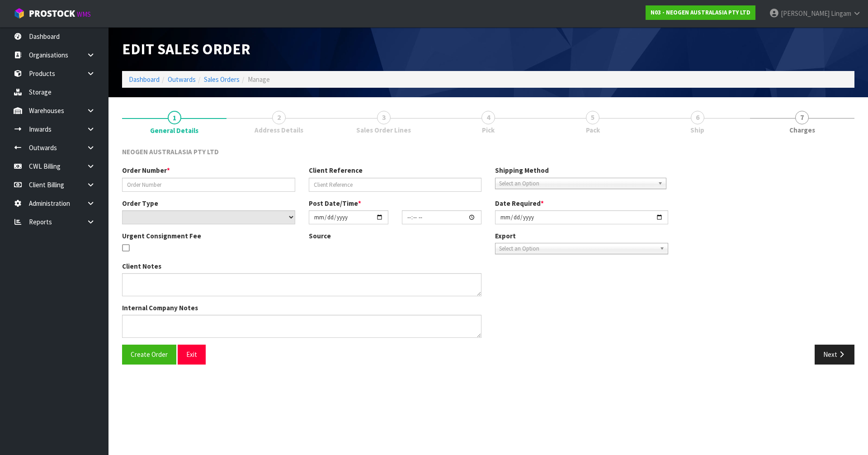  I want to click on a: N03 - NEOGEN AUSTRALASIA PTY LTD, so click(700, 13).